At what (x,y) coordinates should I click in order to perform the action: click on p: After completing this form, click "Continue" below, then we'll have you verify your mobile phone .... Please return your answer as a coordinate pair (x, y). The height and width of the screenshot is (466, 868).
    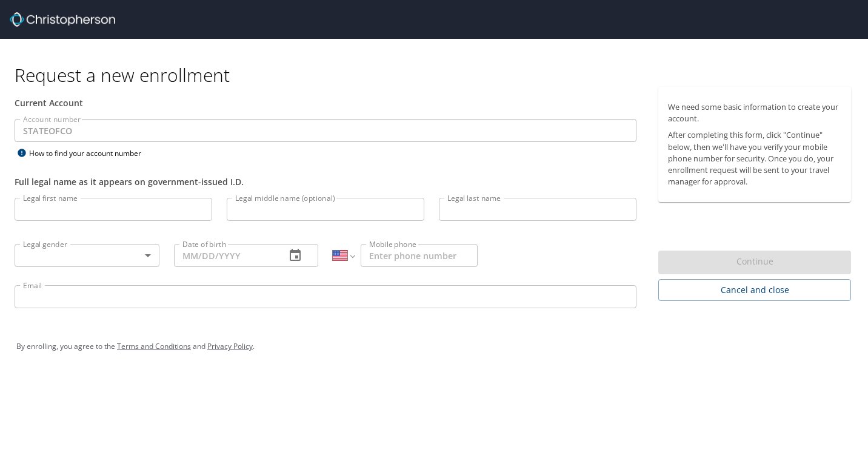
    Looking at the image, I should click on (755, 158).